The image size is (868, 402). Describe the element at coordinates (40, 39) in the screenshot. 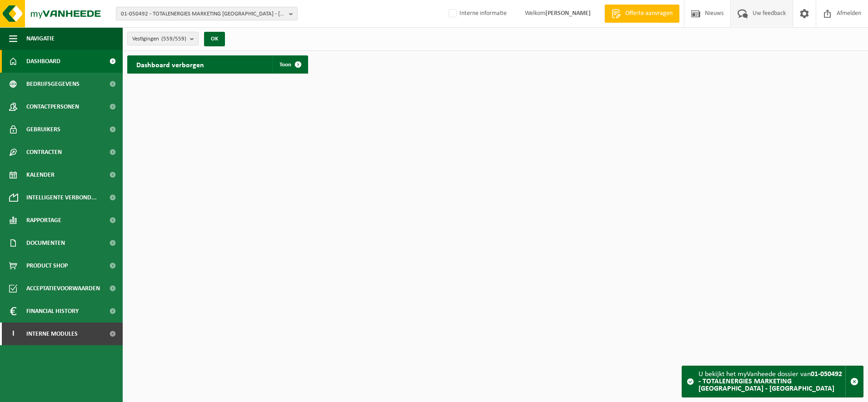

I see `span: Navigatie` at that location.